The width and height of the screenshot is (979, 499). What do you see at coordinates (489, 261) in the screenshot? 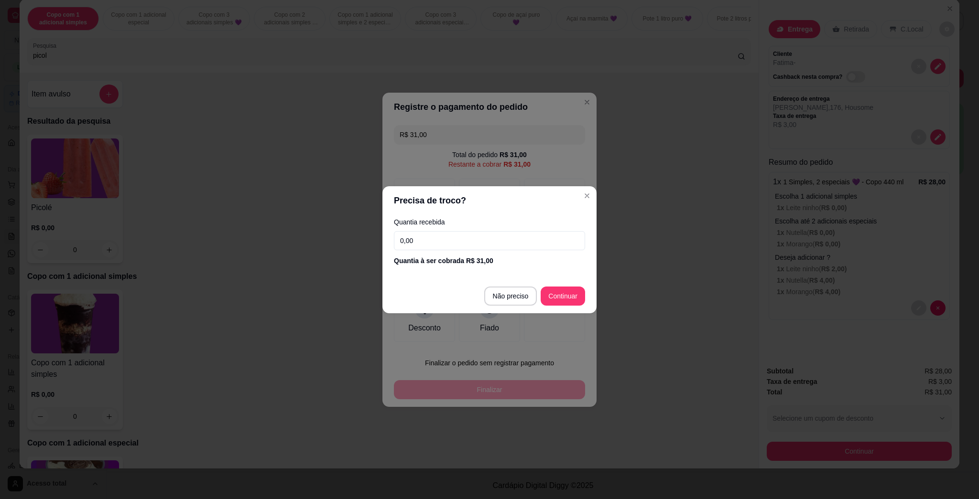
I see `div: Quantia à ser cobrada R$ 31,00` at bounding box center [489, 261].